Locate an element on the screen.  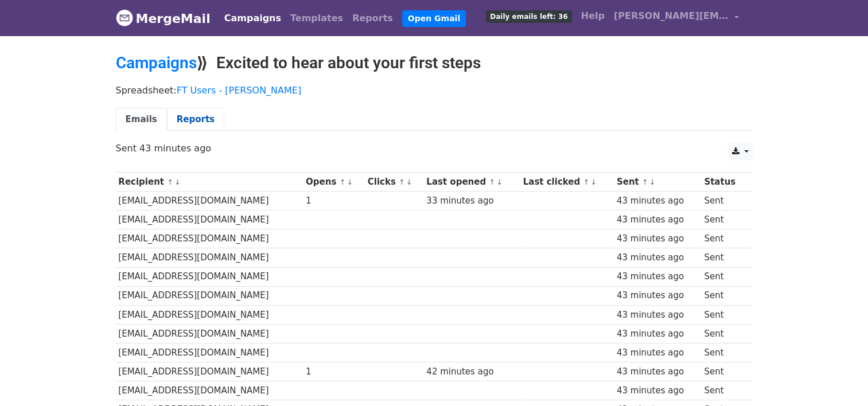
th: Clicks is located at coordinates (394, 182).